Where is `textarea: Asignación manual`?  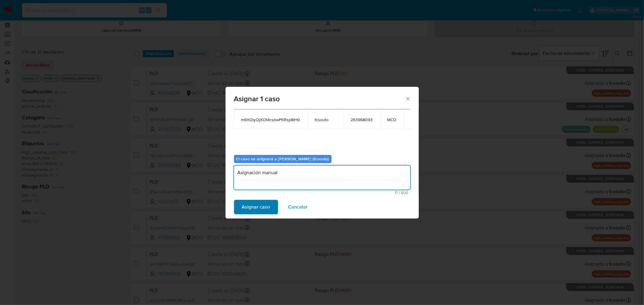
textarea: Asignación manual is located at coordinates (322, 178).